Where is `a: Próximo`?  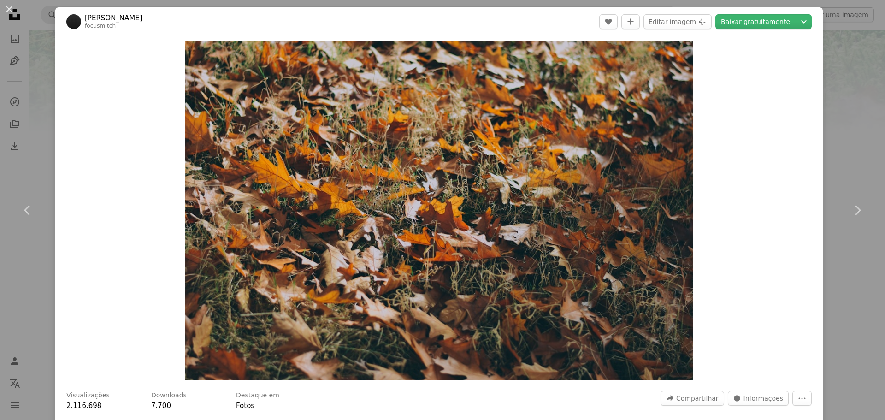 a: Próximo is located at coordinates (858, 210).